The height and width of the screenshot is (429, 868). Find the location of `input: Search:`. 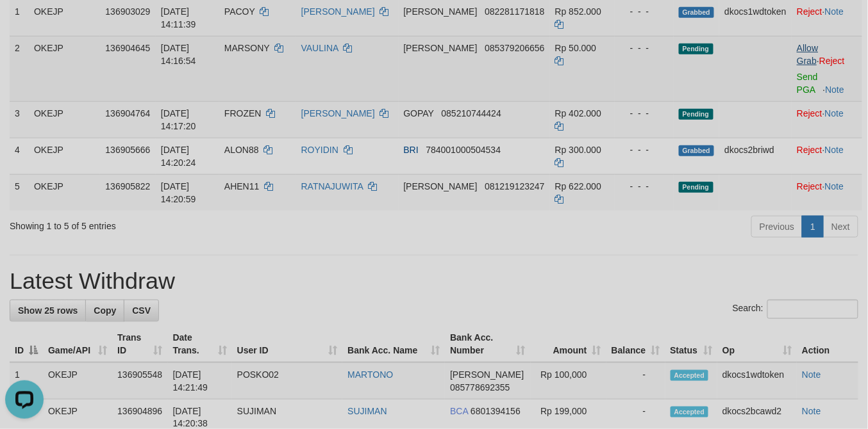

input: Search: is located at coordinates (813, 310).